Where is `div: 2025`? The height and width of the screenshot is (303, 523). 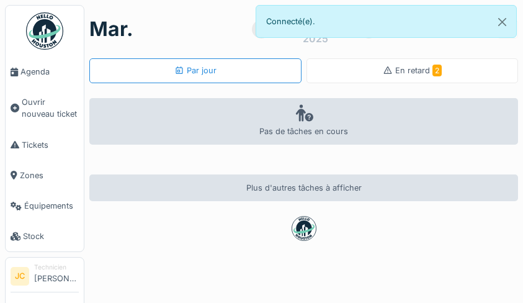
div: 2025 is located at coordinates (315, 38).